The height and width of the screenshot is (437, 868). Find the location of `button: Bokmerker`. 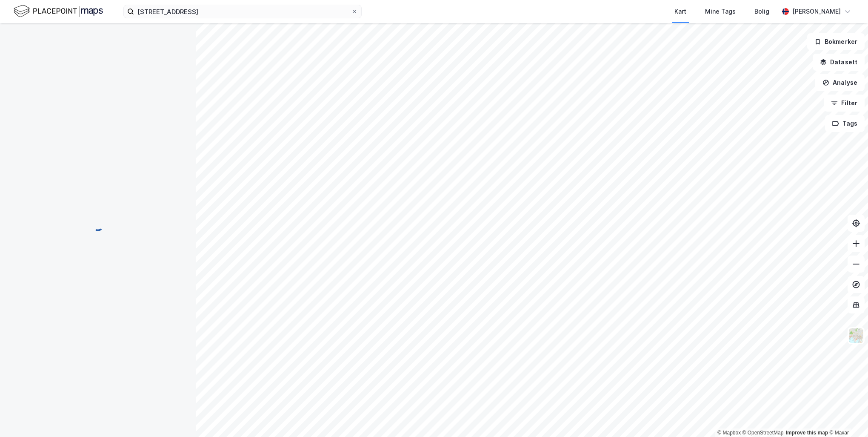

button: Bokmerker is located at coordinates (836, 42).